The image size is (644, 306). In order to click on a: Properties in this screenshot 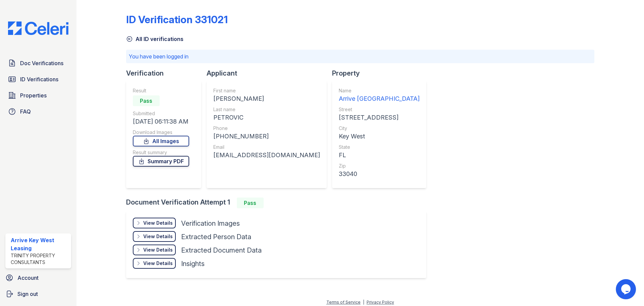, I will do `click(38, 95)`.